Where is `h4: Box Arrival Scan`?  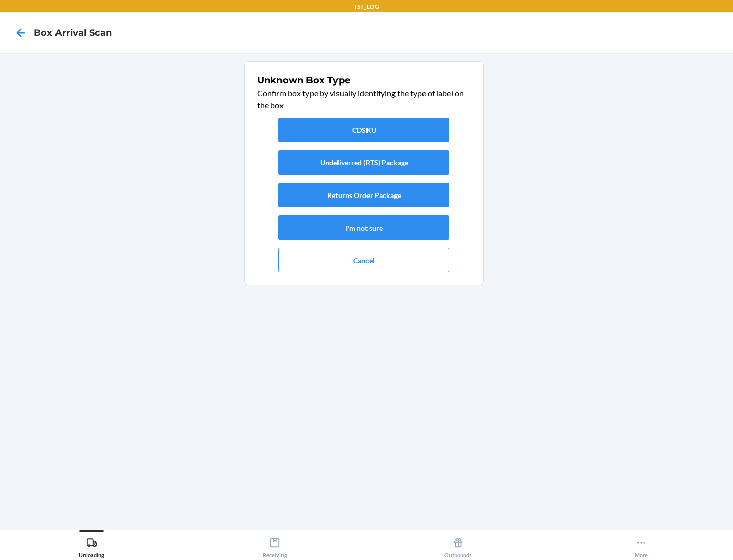 h4: Box Arrival Scan is located at coordinates (73, 32).